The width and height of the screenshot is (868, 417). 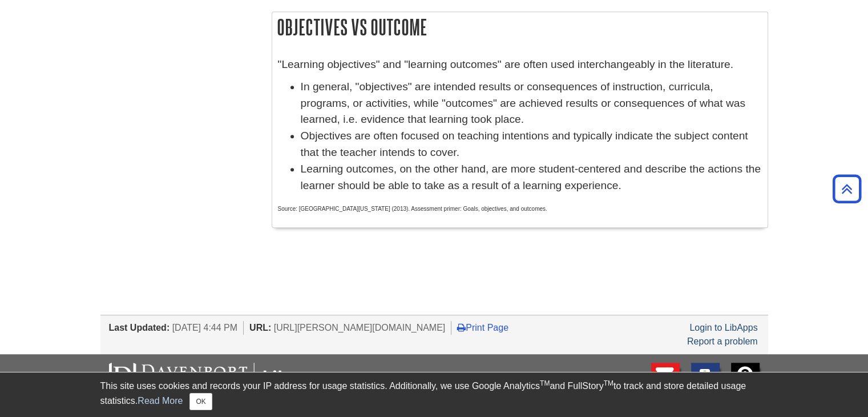 I want to click on a: Report a problem, so click(x=723, y=340).